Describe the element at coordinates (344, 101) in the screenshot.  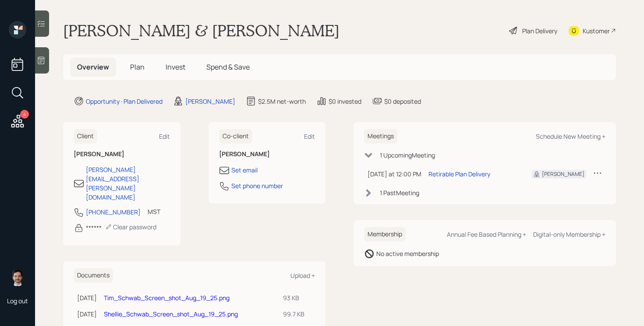
I see `div: $0 invested` at that location.